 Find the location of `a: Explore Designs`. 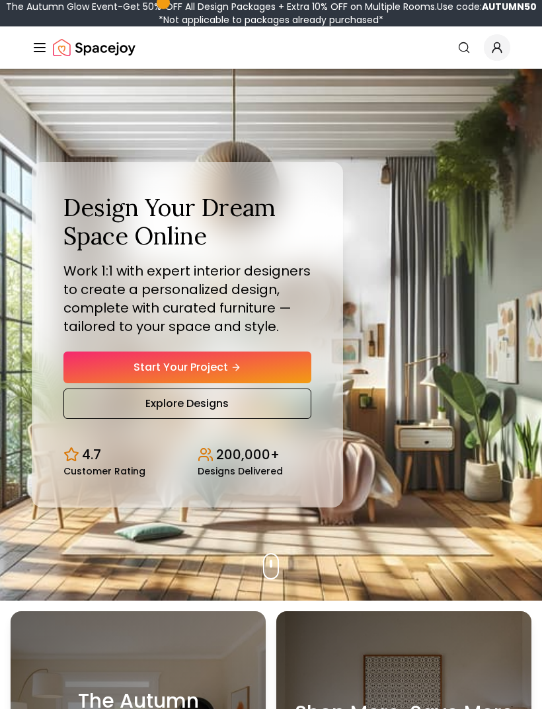

a: Explore Designs is located at coordinates (187, 404).